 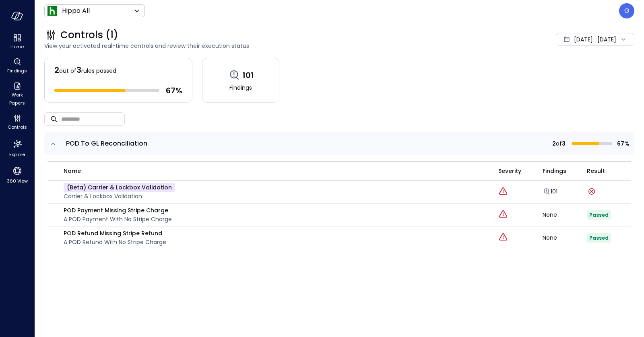 What do you see at coordinates (119, 197) in the screenshot?
I see `p: Carrier & lockbox validation` at bounding box center [119, 197].